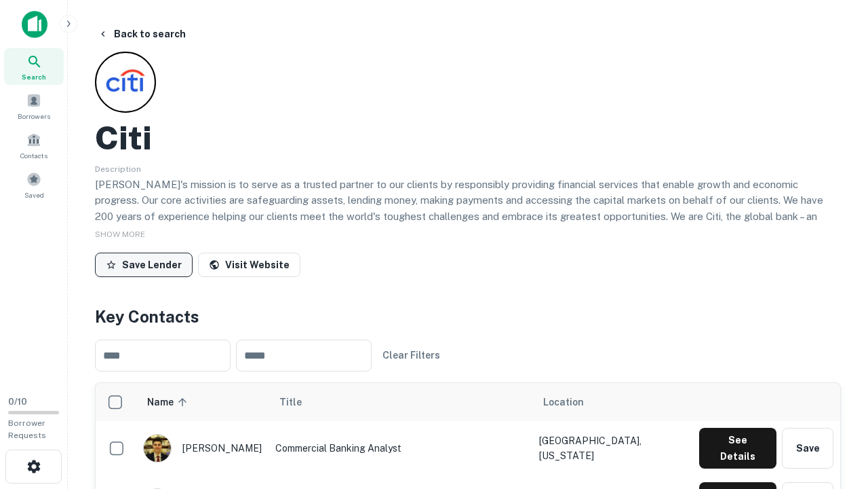 The width and height of the screenshot is (868, 489). I want to click on td: Commercial Banking Analyst, so click(400, 448).